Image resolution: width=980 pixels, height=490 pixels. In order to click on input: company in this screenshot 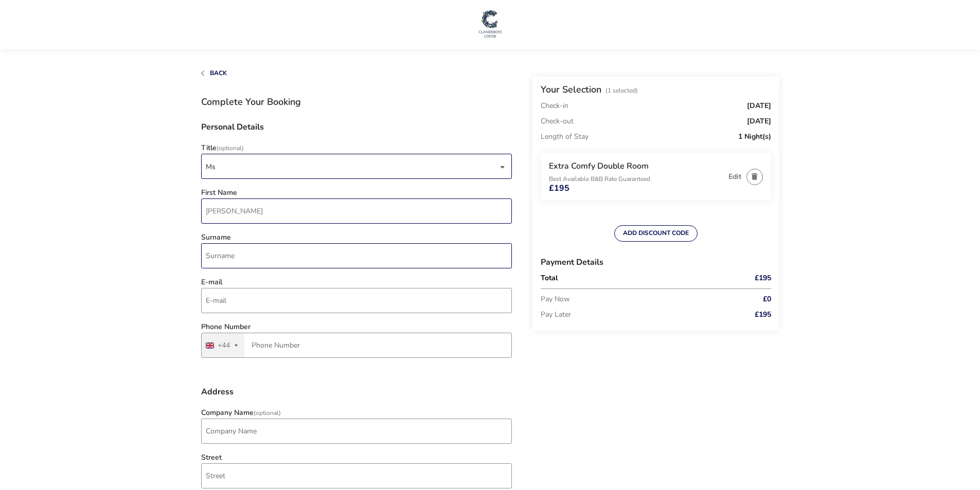, I will do `click(356, 431)`.